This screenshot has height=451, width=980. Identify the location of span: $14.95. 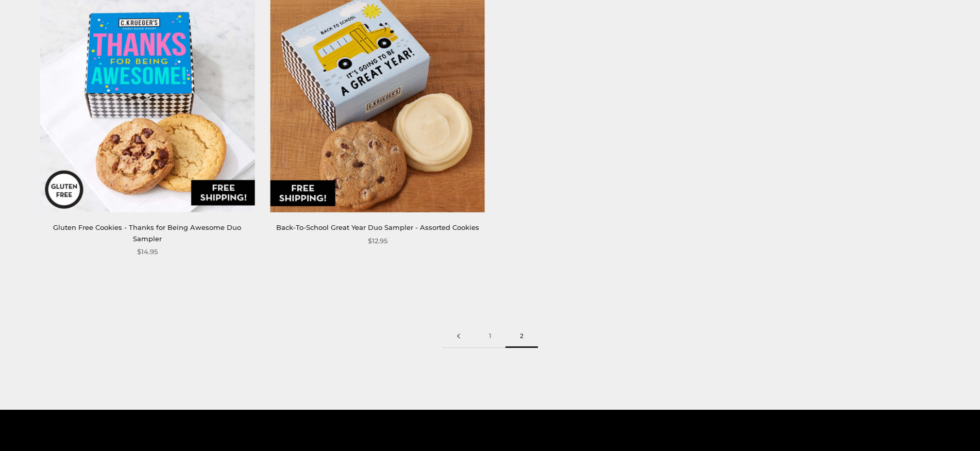
(147, 252).